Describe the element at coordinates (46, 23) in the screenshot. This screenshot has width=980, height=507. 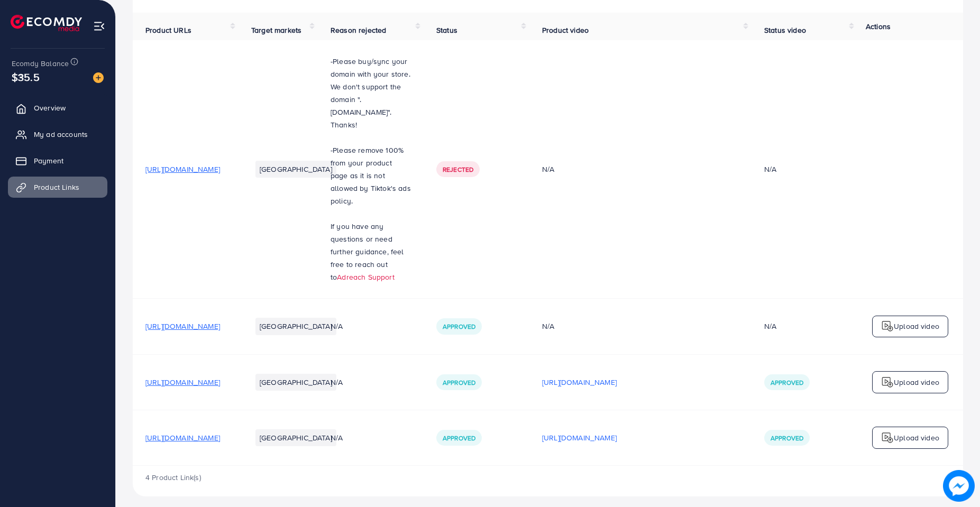
I see `a: logo` at that location.